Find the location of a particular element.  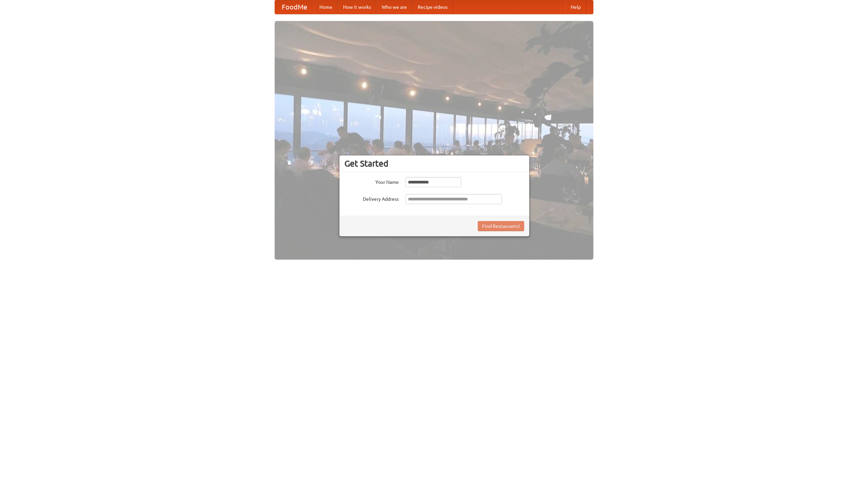

button: Find Restaurants! is located at coordinates (500, 226).